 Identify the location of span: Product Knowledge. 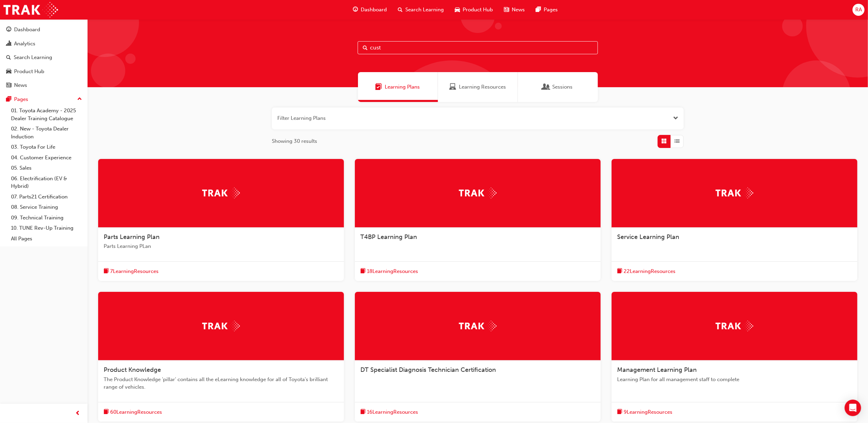
(132, 370).